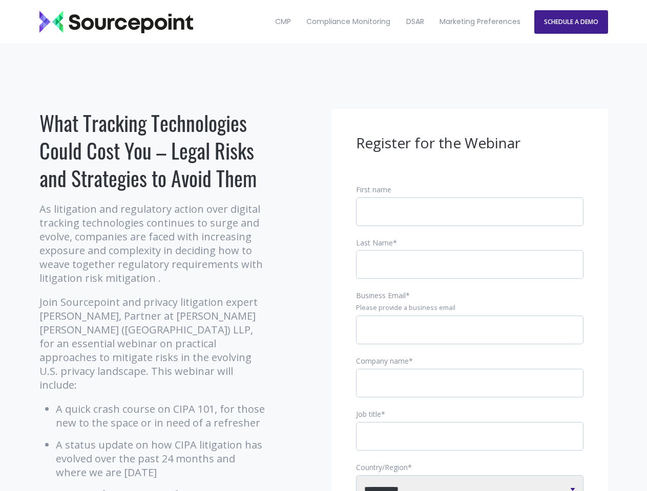  I want to click on span: First name, so click(373, 189).